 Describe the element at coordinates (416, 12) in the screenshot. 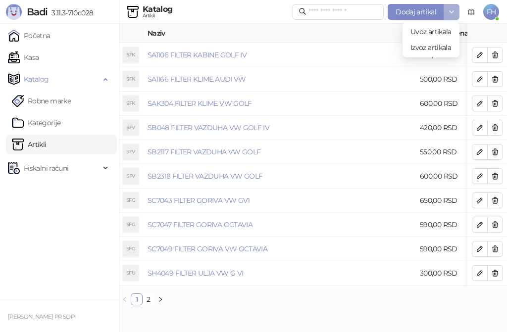

I see `button: Dodaj artikal` at that location.